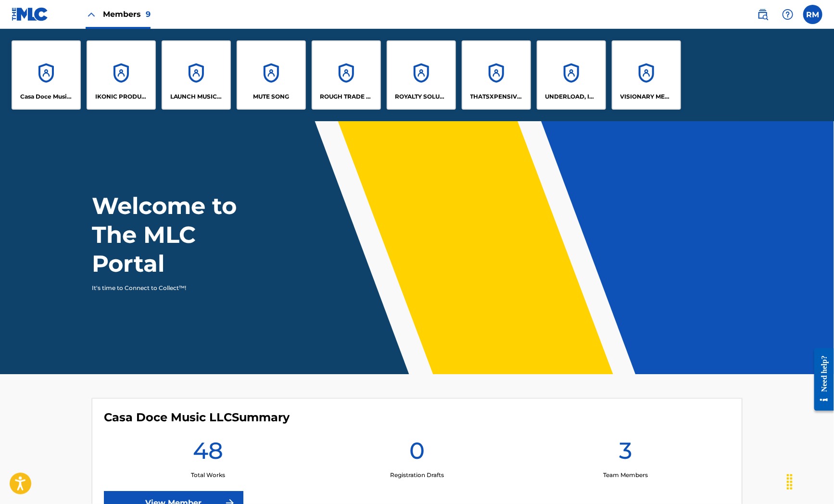  What do you see at coordinates (788, 14) in the screenshot?
I see `div: Help` at bounding box center [788, 14].